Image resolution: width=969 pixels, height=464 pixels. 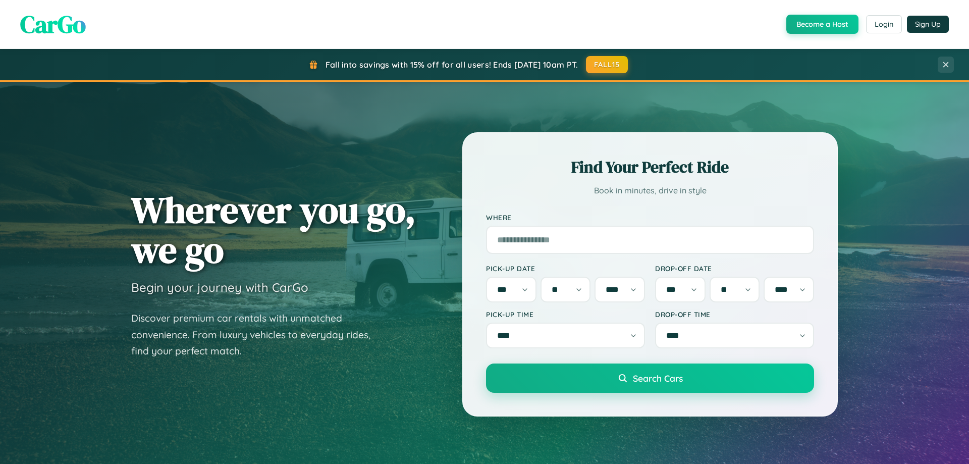 I want to click on button: Login, so click(x=883, y=24).